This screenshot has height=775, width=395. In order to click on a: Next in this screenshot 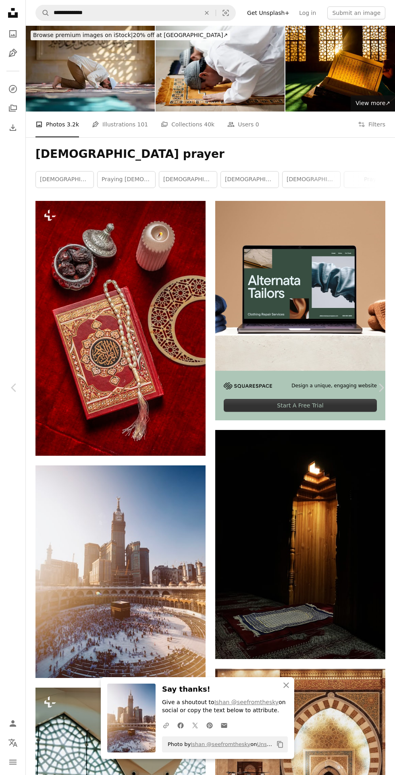, I will do `click(381, 388)`.